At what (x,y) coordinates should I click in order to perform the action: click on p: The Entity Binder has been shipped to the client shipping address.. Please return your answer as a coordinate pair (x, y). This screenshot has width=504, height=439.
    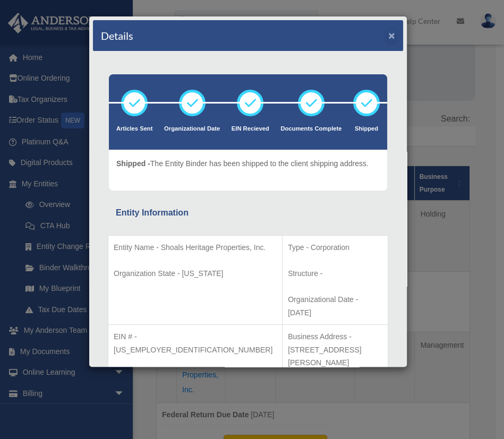
    Looking at the image, I should click on (242, 163).